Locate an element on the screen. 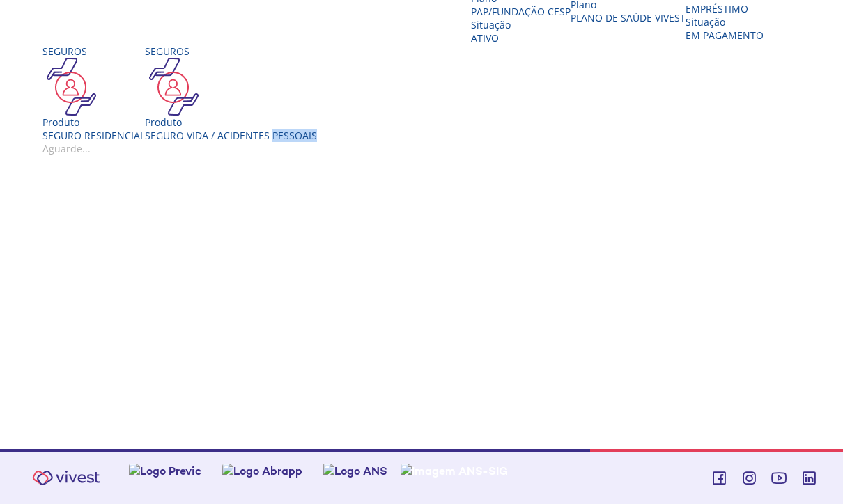 The image size is (843, 504). img: Logo Previc is located at coordinates (166, 470).